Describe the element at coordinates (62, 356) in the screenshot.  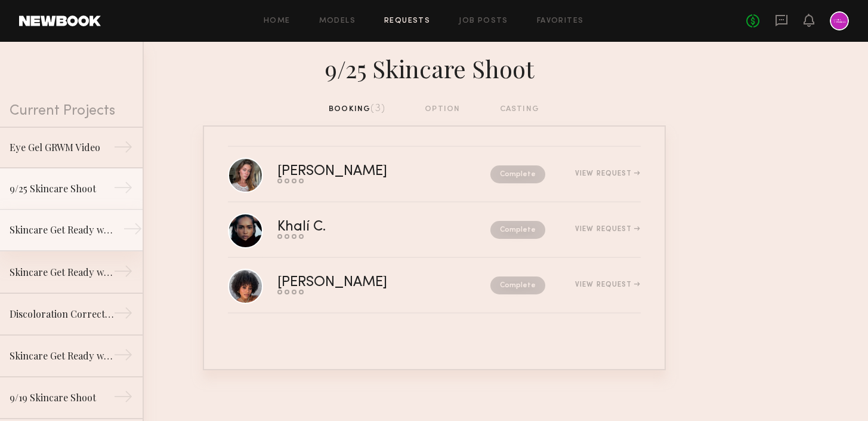
I see `div: Skincare Get Ready with Me Video` at that location.